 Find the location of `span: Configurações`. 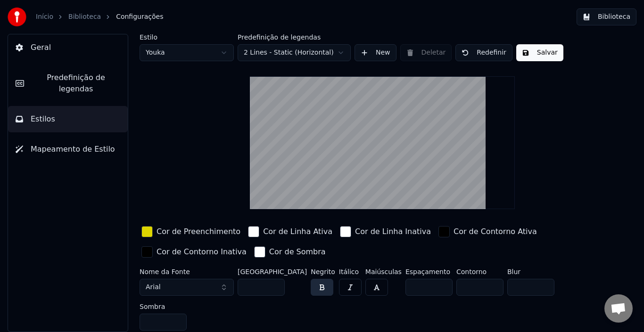

span: Configurações is located at coordinates (140, 17).